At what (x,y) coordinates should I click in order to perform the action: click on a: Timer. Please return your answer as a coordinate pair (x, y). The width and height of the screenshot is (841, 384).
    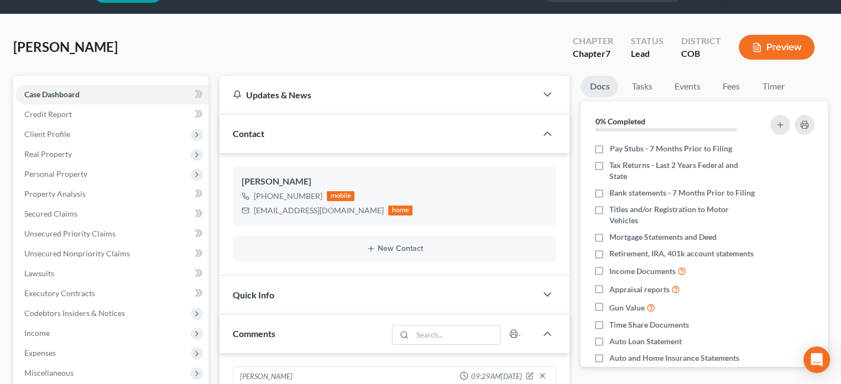
    Looking at the image, I should click on (773, 86).